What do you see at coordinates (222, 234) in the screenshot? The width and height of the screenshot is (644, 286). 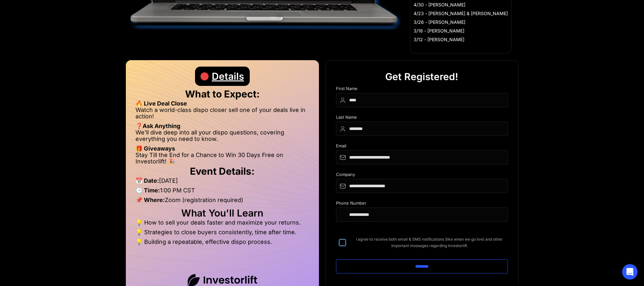 I see `li: 💡 Strategies to close buyers consistently, time after time.` at bounding box center [222, 234].